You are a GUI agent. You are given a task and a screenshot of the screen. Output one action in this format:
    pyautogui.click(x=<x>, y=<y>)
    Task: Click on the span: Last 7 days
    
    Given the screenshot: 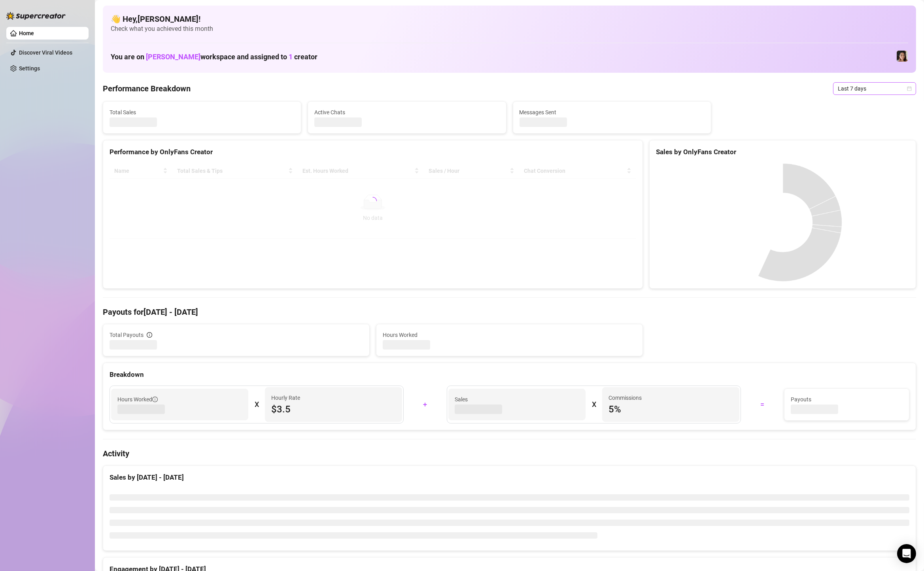 What is the action you would take?
    pyautogui.click(x=874, y=89)
    